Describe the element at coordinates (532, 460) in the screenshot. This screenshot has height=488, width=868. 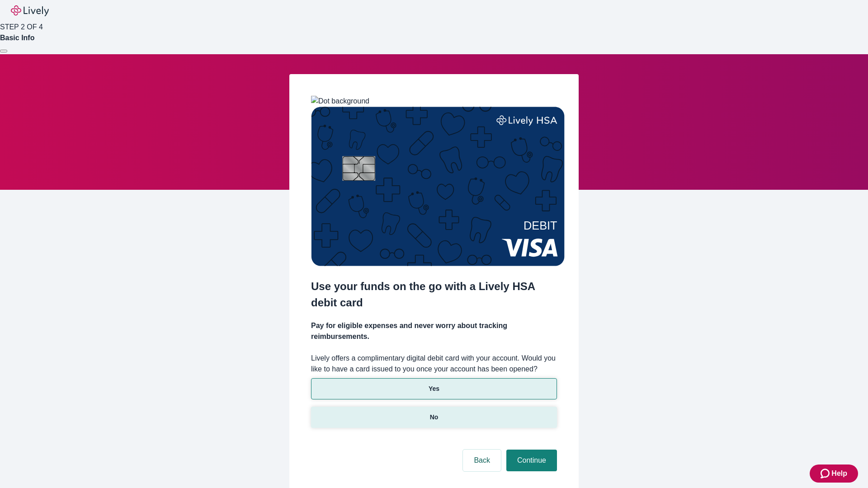
I see `button: Continue` at that location.